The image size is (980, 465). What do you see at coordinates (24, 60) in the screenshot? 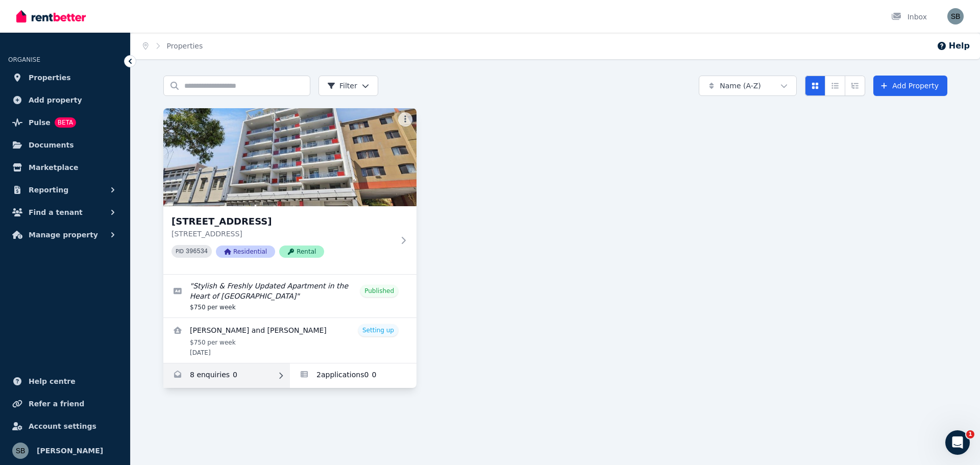
I see `span: ORGANISE` at bounding box center [24, 60].